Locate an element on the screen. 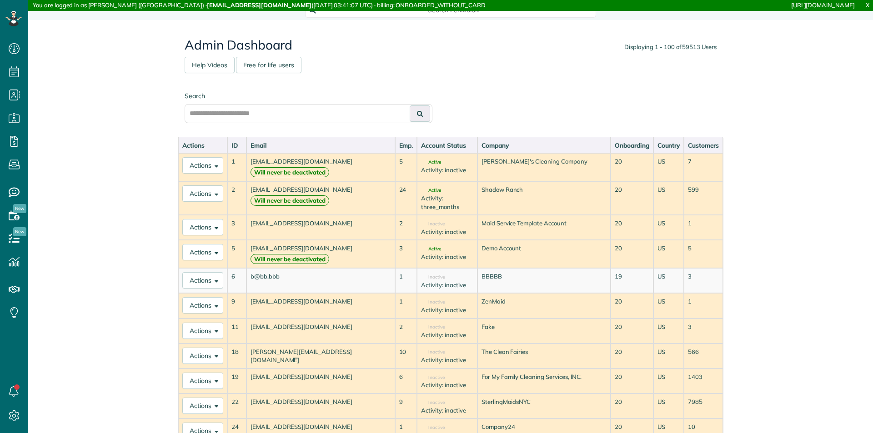 This screenshot has width=873, height=433. td: 7 is located at coordinates (703, 167).